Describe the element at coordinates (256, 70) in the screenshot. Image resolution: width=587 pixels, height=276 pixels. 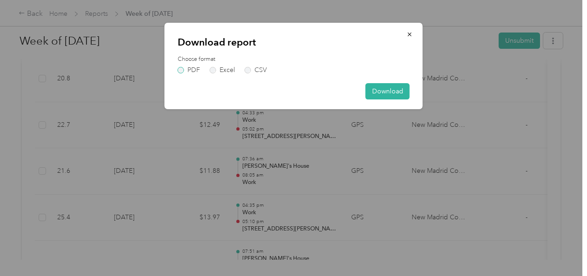
I see `label: CSV` at that location.